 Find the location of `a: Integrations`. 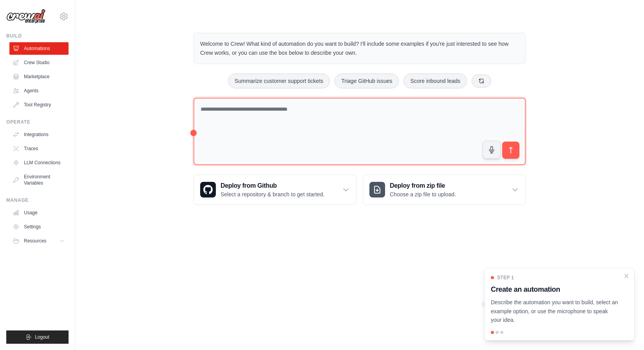

a: Integrations is located at coordinates (39, 134).